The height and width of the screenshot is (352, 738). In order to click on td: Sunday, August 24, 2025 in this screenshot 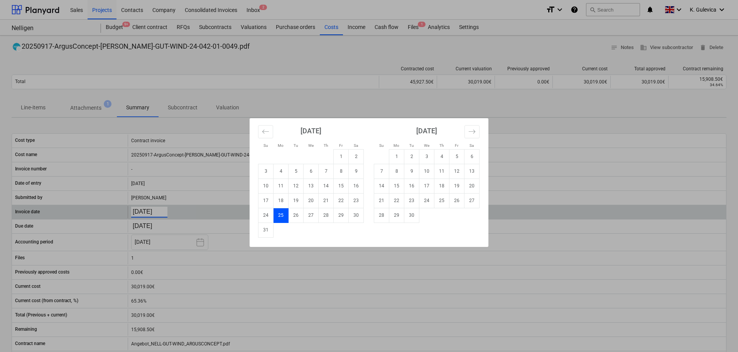, I will do `click(266, 215)`.